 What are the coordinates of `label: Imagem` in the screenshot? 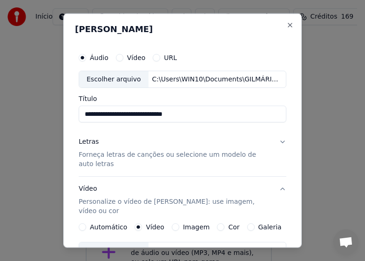 It's located at (196, 227).